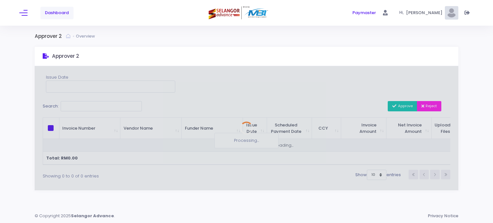  Describe the element at coordinates (239, 13) in the screenshot. I see `img: Logo` at that location.